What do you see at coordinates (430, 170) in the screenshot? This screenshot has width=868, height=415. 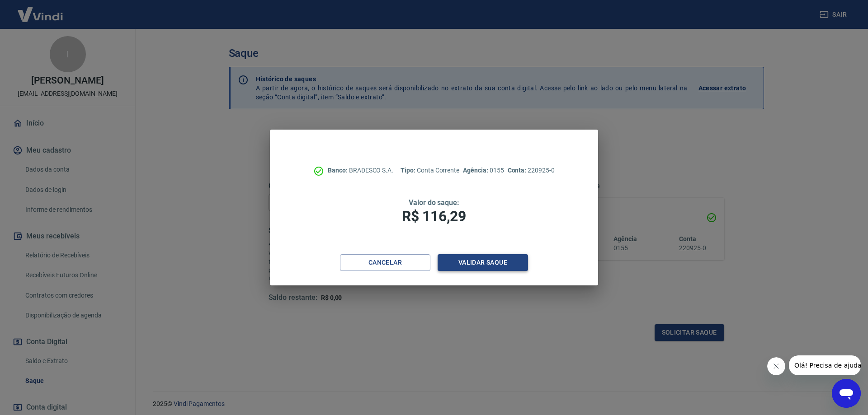 I see `p: Conta Corrente` at bounding box center [430, 170].